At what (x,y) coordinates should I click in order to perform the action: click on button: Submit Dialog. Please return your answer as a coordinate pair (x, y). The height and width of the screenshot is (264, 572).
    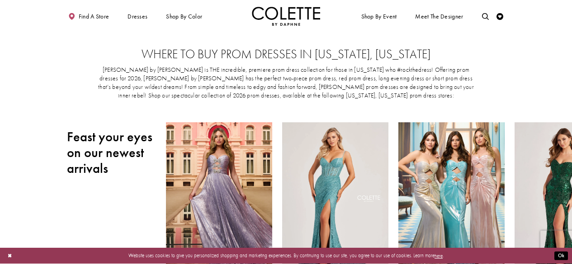
    Looking at the image, I should click on (561, 256).